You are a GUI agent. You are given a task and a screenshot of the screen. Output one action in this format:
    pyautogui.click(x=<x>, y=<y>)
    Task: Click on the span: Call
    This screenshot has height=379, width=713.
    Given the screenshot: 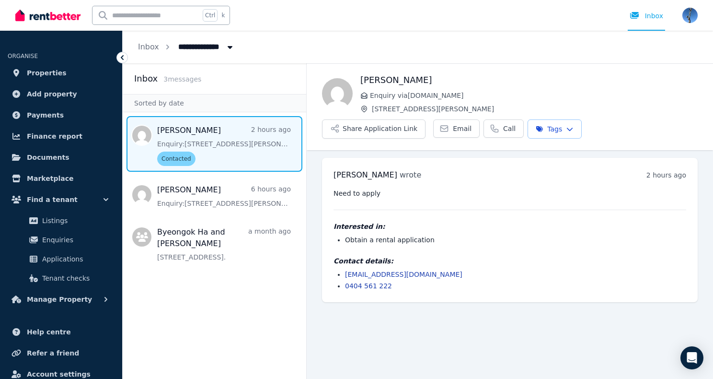 What is the action you would take?
    pyautogui.click(x=510, y=128)
    